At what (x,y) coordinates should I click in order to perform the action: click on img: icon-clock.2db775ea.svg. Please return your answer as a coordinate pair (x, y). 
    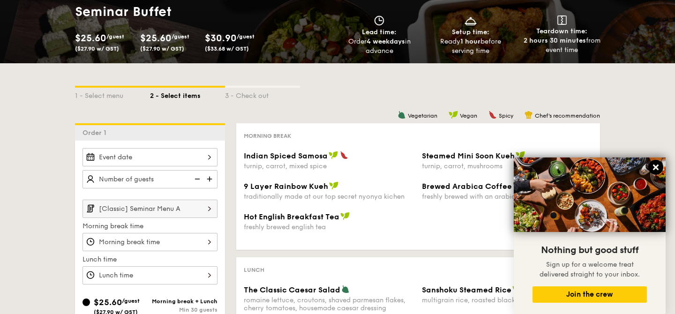
    Looking at the image, I should click on (379, 21).